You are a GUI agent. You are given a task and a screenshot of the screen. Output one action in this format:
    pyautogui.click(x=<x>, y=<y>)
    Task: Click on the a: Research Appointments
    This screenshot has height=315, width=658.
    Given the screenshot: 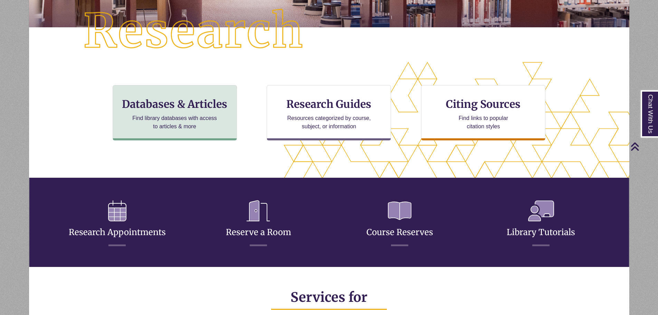 What is the action you would take?
    pyautogui.click(x=117, y=223)
    